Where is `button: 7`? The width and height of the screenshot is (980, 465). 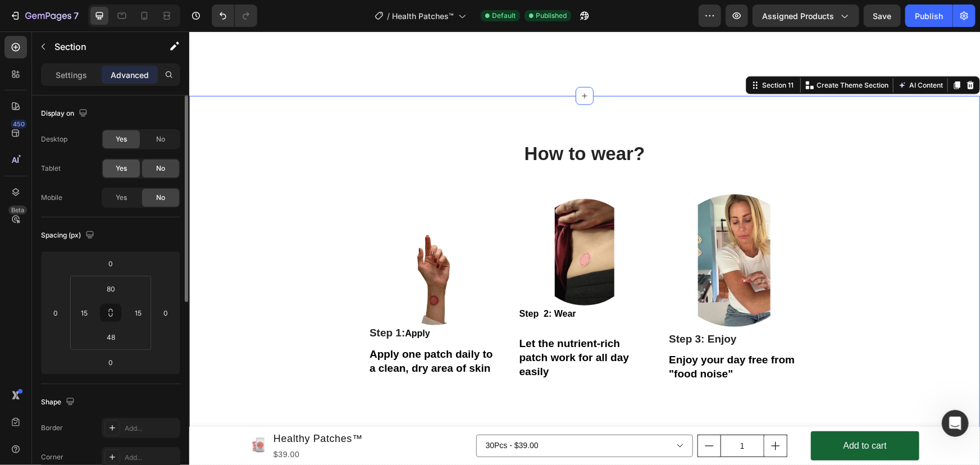
button: 7 is located at coordinates (44, 16).